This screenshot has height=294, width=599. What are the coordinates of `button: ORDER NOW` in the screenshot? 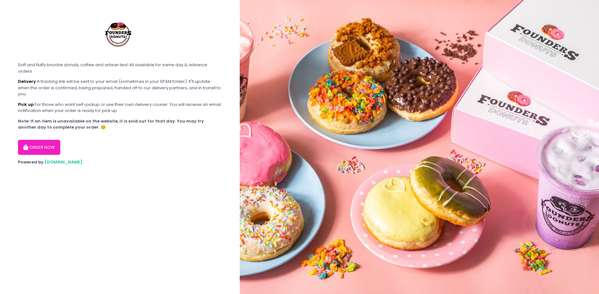 It's located at (39, 148).